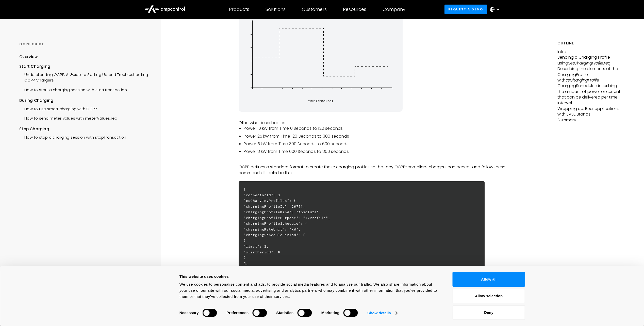 The width and height of the screenshot is (644, 326). I want to click on em: csChargingProfile, so click(583, 80).